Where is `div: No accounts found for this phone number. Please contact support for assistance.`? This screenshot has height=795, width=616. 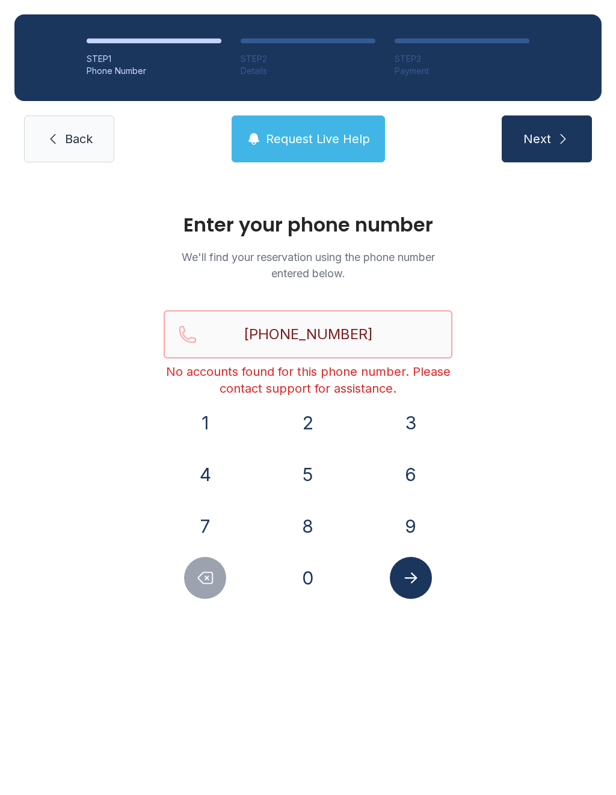
div: No accounts found for this phone number. Please contact support for assistance. is located at coordinates (308, 380).